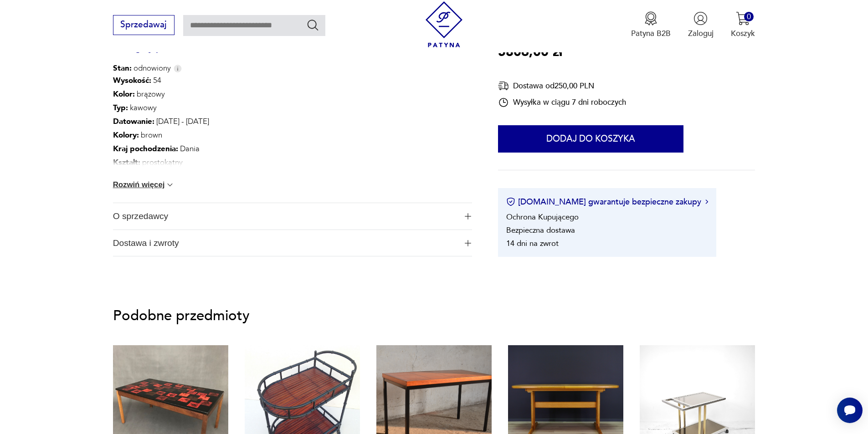 This screenshot has height=434, width=868. Describe the element at coordinates (707, 202) in the screenshot. I see `img: Ikona strzałki w prawo` at that location.